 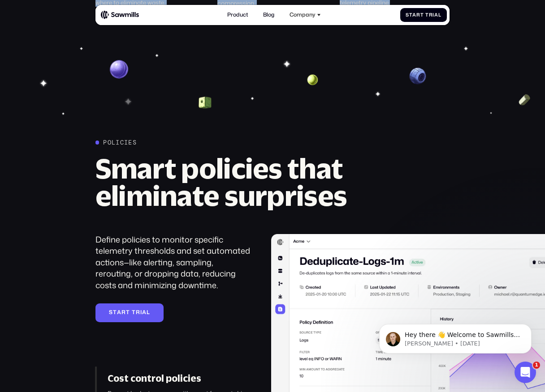 I want to click on div: Policies, so click(x=120, y=142).